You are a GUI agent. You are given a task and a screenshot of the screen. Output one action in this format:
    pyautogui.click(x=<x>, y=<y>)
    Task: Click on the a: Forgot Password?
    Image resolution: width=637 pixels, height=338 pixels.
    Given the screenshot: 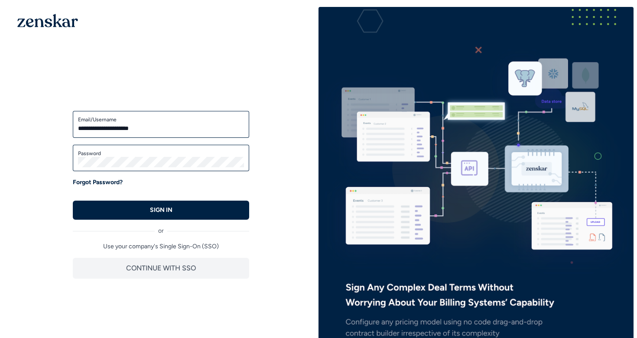 What is the action you would take?
    pyautogui.click(x=97, y=182)
    